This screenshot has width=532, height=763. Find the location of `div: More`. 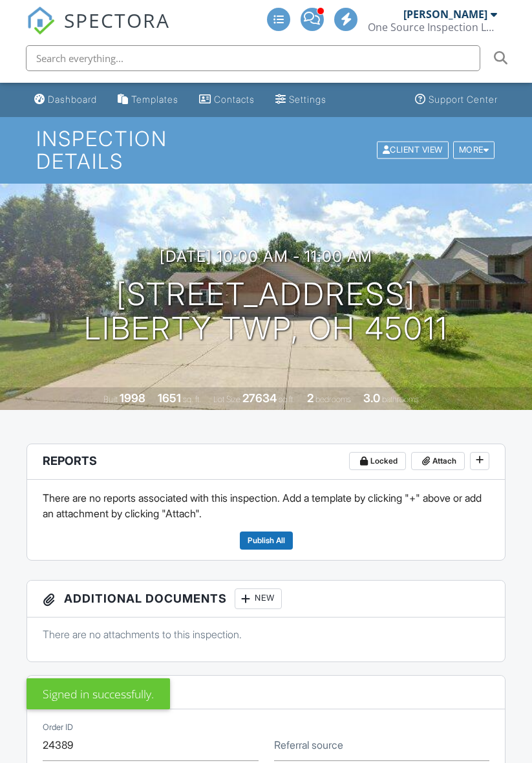

div: More is located at coordinates (474, 150).